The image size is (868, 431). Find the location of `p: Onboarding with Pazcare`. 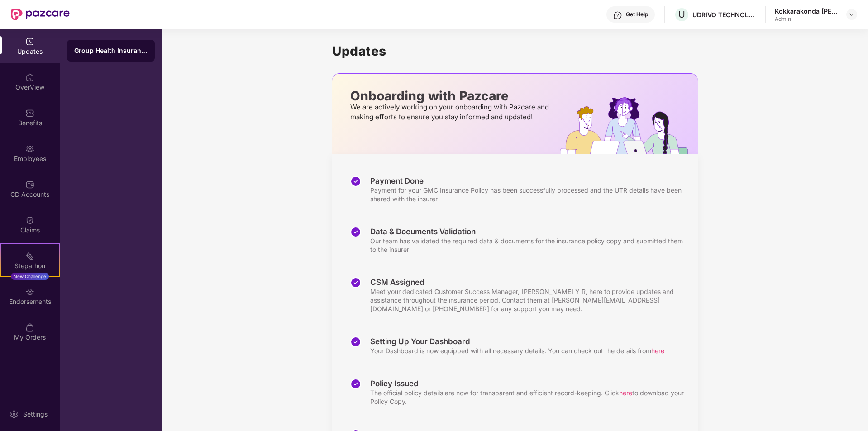

p: Onboarding with Pazcare is located at coordinates (450, 96).